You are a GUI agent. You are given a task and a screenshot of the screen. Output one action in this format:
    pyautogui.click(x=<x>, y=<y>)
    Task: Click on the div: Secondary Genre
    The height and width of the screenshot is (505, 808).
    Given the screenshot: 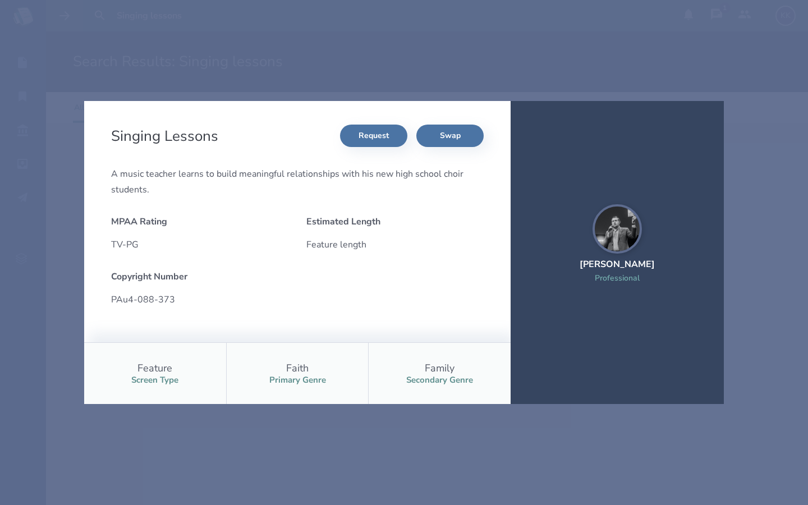 What is the action you would take?
    pyautogui.click(x=439, y=380)
    